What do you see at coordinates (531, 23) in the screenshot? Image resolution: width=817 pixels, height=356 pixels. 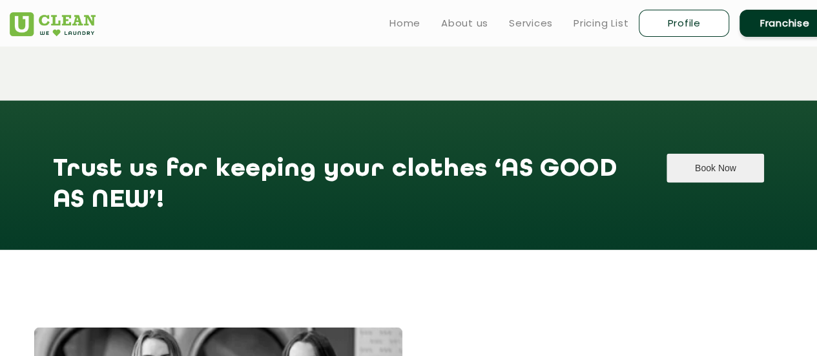 I see `a: Services` at bounding box center [531, 23].